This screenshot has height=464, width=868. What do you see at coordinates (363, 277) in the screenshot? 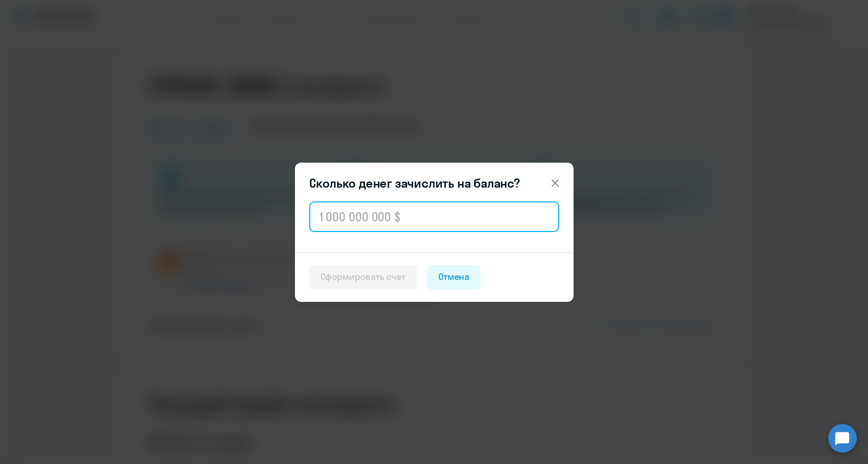
I see `div: Сформировать счет` at bounding box center [363, 277].